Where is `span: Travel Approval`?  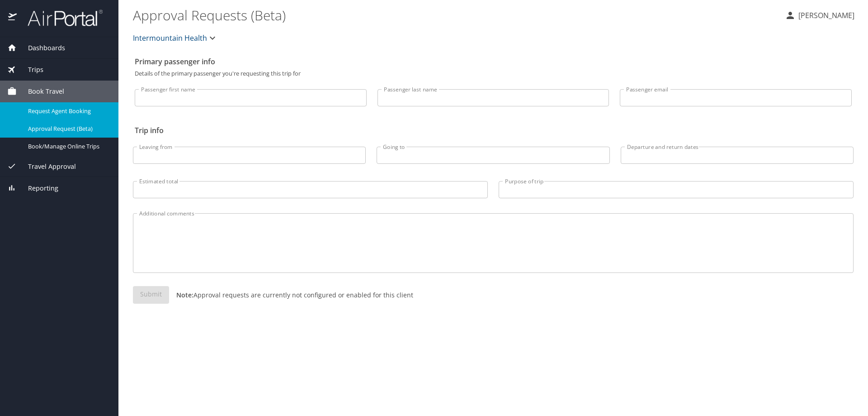 span: Travel Approval is located at coordinates (46, 167).